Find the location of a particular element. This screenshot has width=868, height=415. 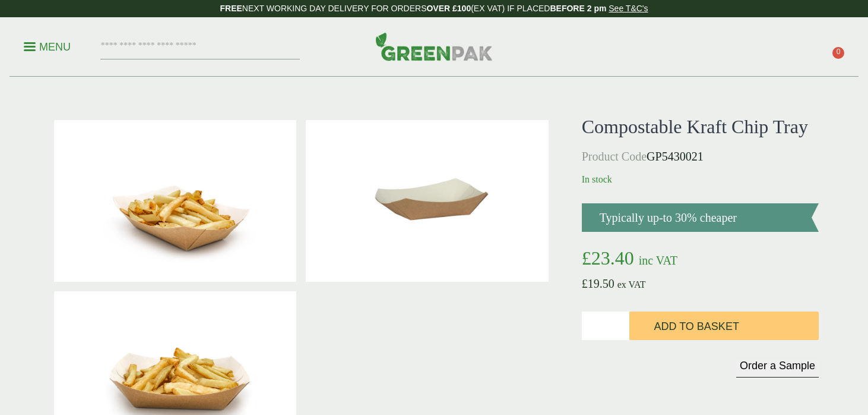

bdi: 23.40 is located at coordinates (608, 258).